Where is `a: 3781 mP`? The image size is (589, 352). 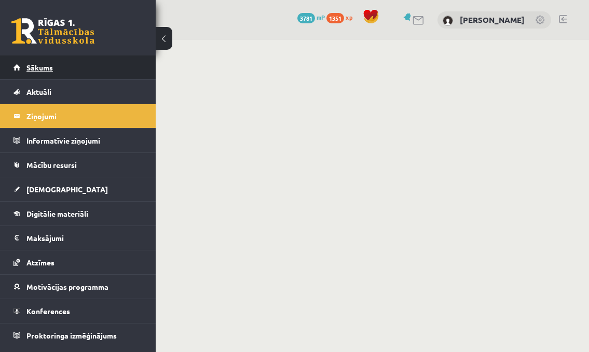 a: 3781 mP is located at coordinates (311, 17).